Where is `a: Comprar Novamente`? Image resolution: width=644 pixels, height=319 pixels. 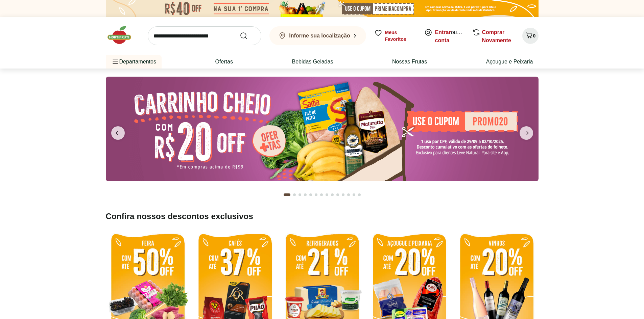 a: Comprar Novamente is located at coordinates (497, 36).